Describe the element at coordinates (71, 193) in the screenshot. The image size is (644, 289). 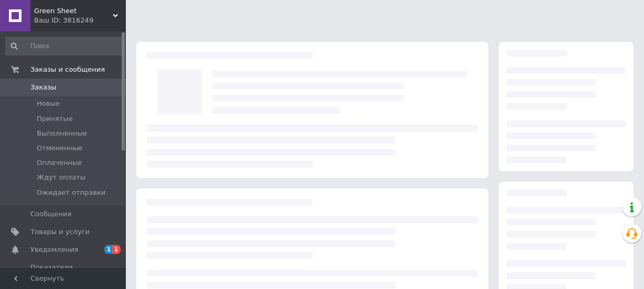
I see `span: Ожидает отправки` at that location.